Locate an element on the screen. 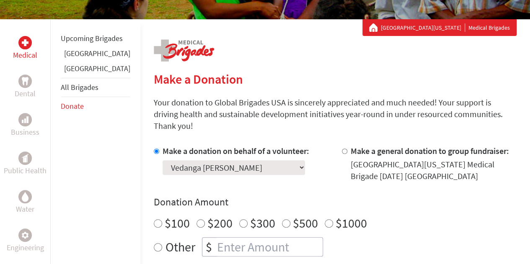 The image size is (530, 264). label: $200 is located at coordinates (220, 223).